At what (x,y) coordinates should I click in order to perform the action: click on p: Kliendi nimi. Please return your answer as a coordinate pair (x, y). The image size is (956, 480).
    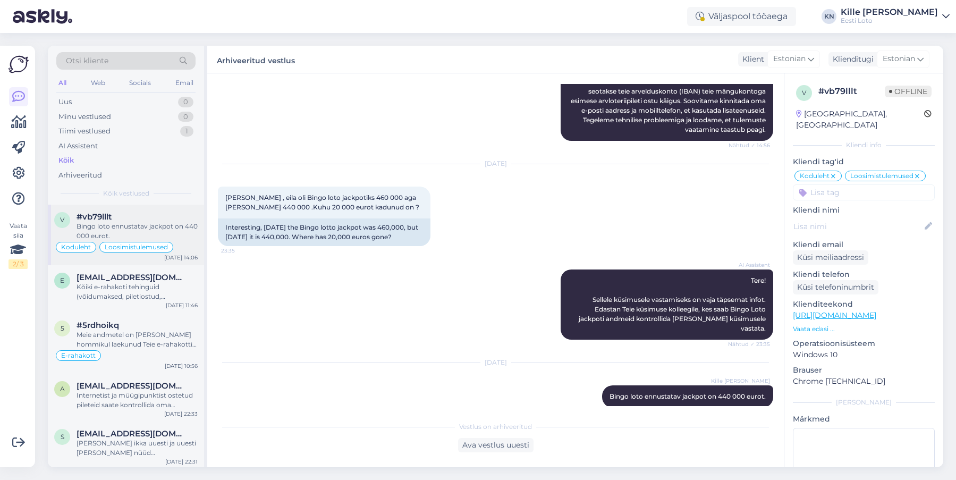
    Looking at the image, I should click on (864, 210).